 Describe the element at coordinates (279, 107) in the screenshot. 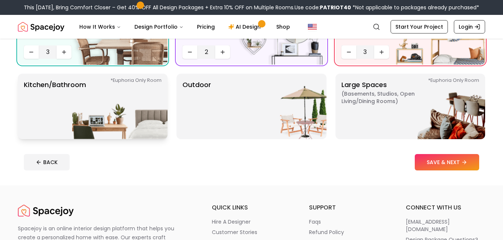

I see `img: Outdoor` at that location.